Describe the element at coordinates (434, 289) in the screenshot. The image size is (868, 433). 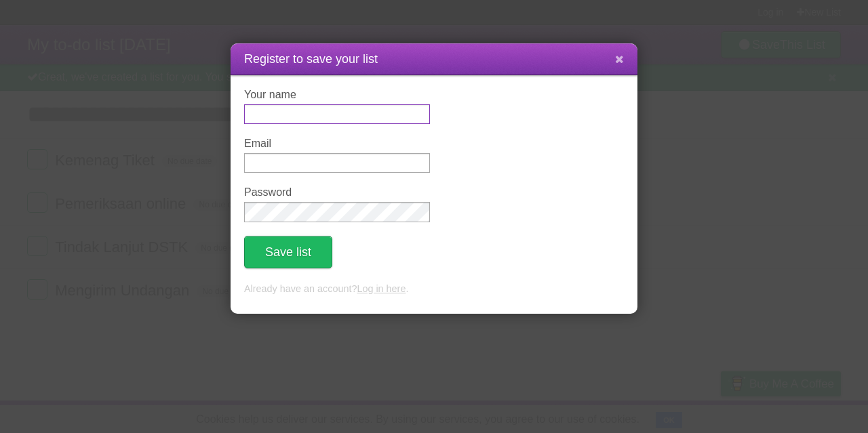
I see `p: Already have an account? .` at that location.